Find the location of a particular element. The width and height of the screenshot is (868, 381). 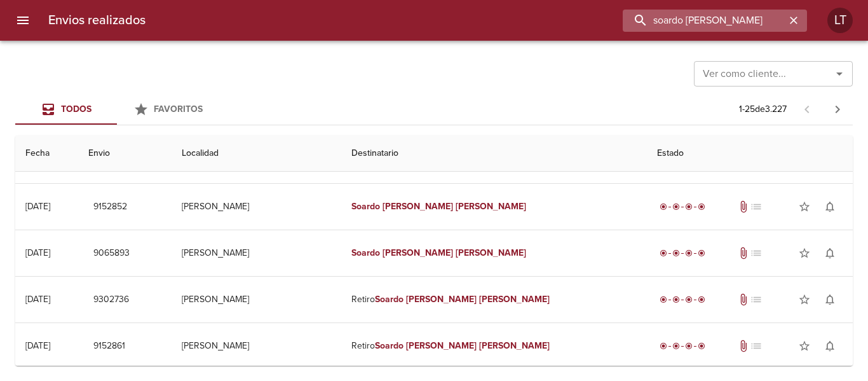

input: buscar is located at coordinates (704, 21).